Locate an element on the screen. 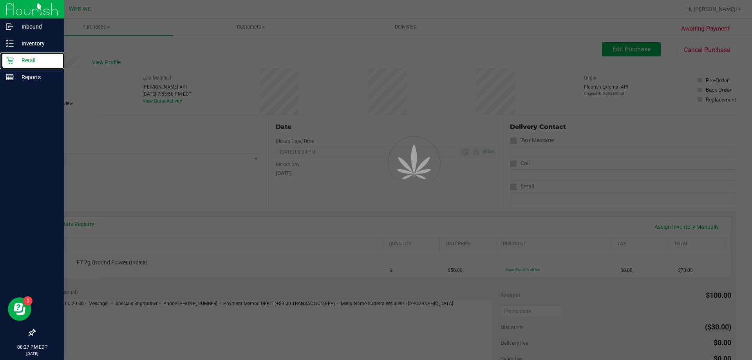 This screenshot has height=360, width=752. inline-svg: Inbound is located at coordinates (10, 27).